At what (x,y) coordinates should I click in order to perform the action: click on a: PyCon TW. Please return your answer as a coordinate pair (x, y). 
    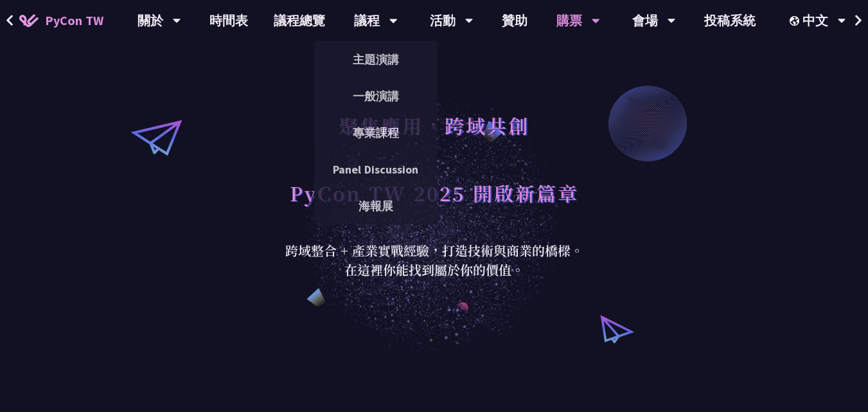
    Looking at the image, I should click on (61, 21).